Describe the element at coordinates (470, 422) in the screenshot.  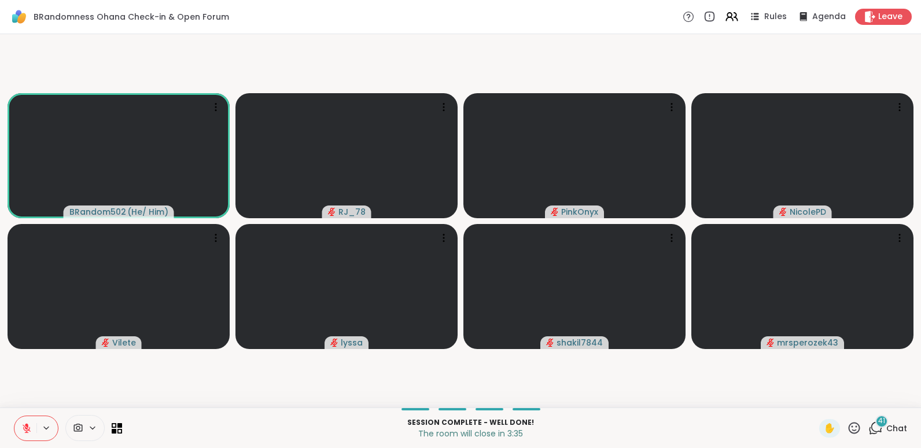
I see `p: Session Complete - well done!` at that location.